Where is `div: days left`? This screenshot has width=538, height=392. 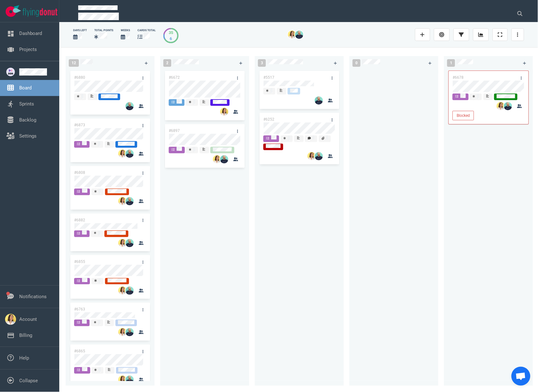 div: days left is located at coordinates (80, 30).